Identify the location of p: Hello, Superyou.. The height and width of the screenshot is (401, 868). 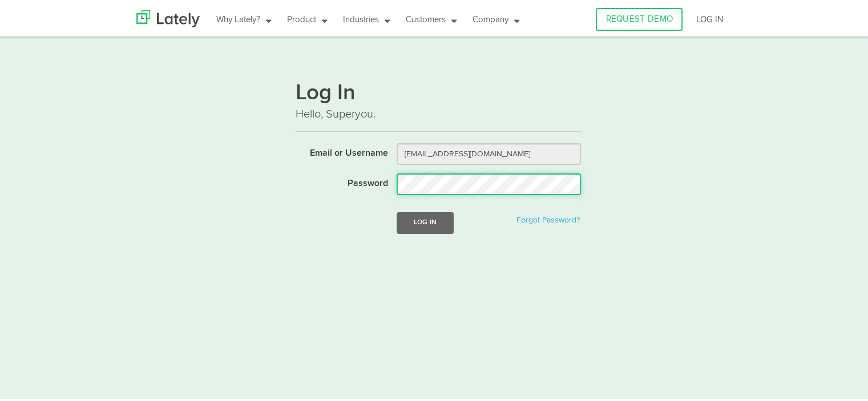
(438, 112).